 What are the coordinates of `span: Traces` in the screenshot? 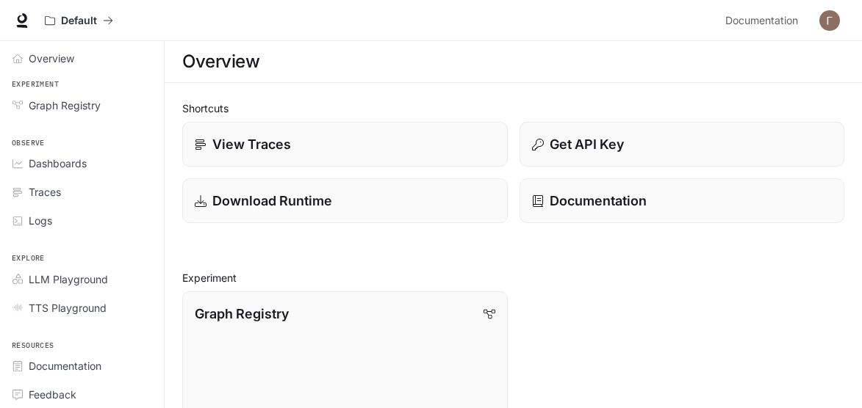 It's located at (45, 192).